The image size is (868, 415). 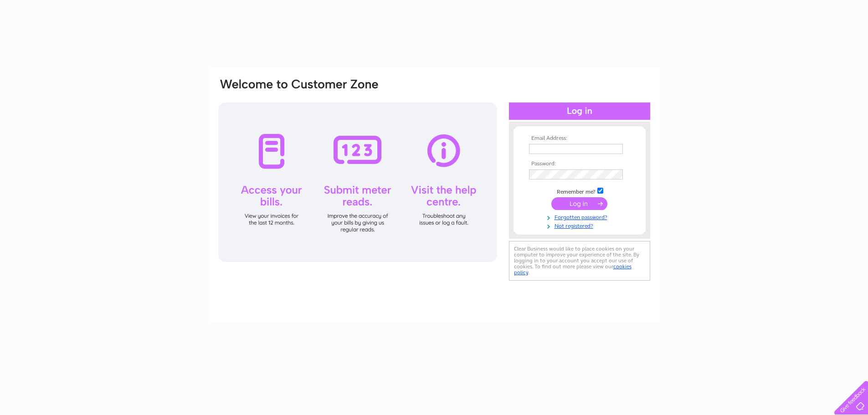 I want to click on a: Forgotten password?, so click(x=580, y=216).